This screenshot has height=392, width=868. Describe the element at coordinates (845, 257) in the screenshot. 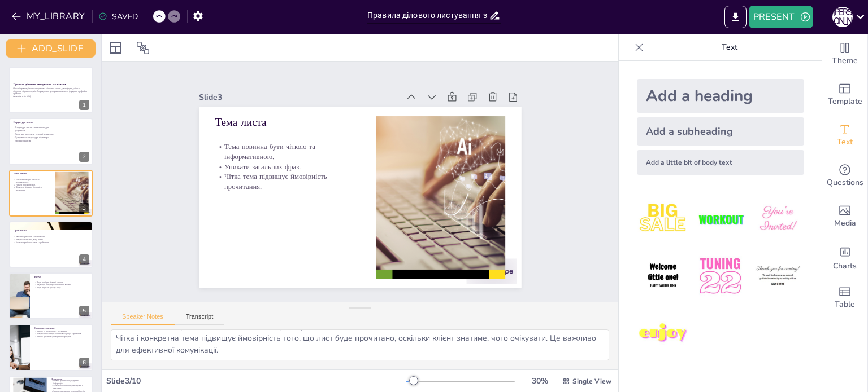

I see `div: Add charts and graphs` at that location.